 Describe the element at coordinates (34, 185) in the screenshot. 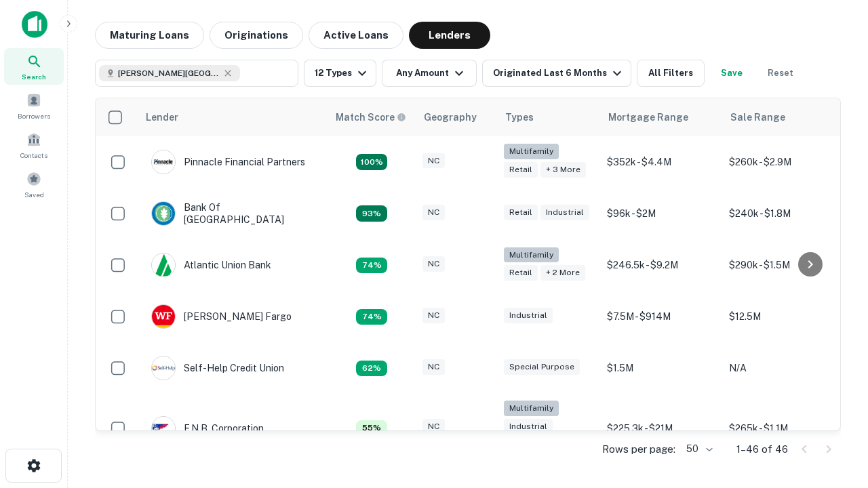

I see `div: Saved` at that location.